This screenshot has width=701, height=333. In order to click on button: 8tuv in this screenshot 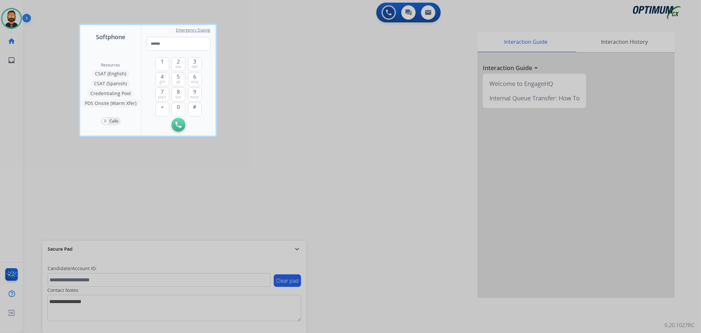, I will do `click(179, 94)`.